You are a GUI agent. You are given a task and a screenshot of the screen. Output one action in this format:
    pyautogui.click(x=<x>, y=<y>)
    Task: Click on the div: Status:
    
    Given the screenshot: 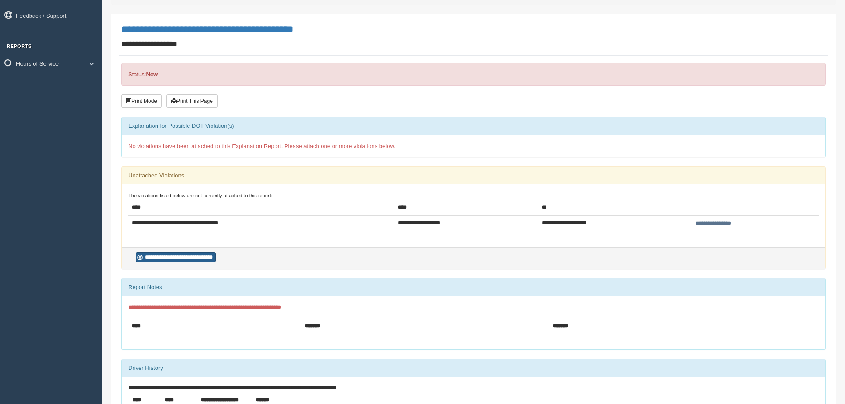 What is the action you would take?
    pyautogui.click(x=473, y=74)
    